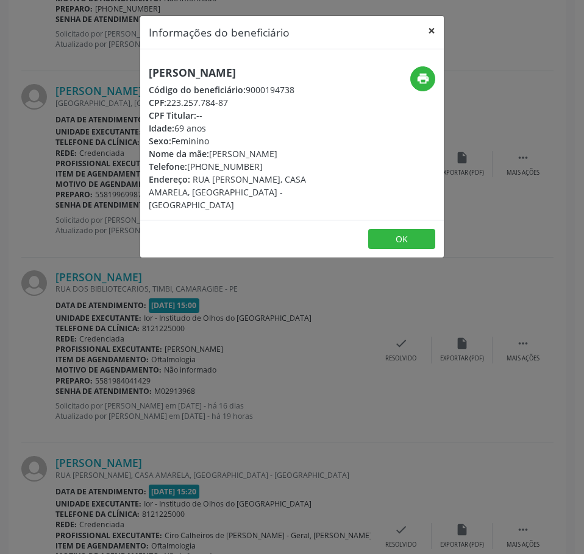 The width and height of the screenshot is (584, 554). What do you see at coordinates (431, 30) in the screenshot?
I see `button: Close` at bounding box center [431, 30].